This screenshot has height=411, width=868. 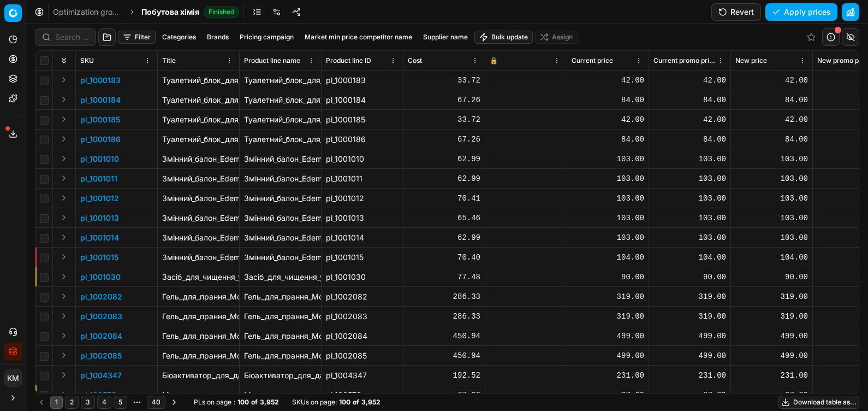 I want to click on p: Біоактиватор_для_дачних_туалетів_і_септиків_Expedit_таблетки_12_шт., so click(x=198, y=375).